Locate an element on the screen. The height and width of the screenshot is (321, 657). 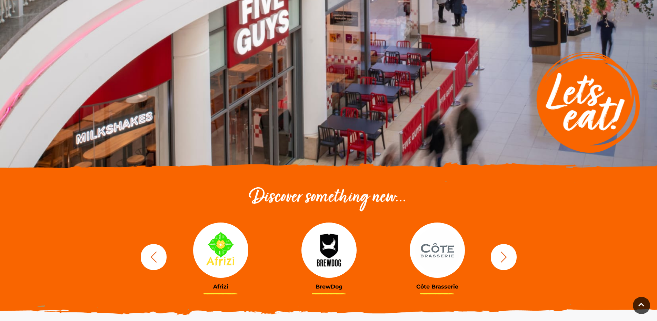
a: Afrizi is located at coordinates (221, 256).